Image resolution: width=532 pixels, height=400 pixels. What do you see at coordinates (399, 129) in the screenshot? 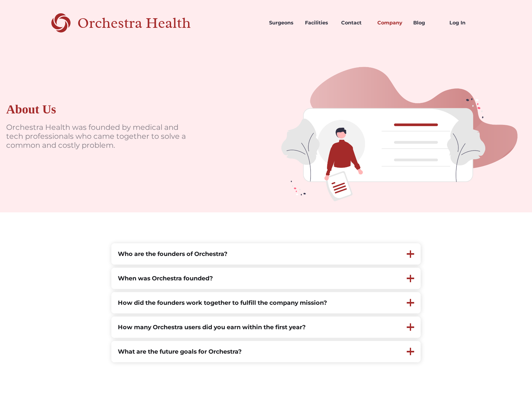
I see `img: doctors` at bounding box center [399, 129].